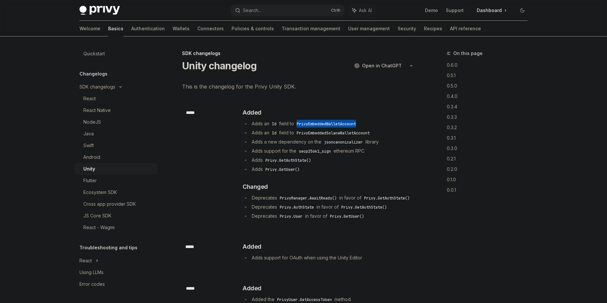 The width and height of the screenshot is (607, 303). Describe the element at coordinates (490, 117) in the screenshot. I see `a: 0.3.3` at that location.